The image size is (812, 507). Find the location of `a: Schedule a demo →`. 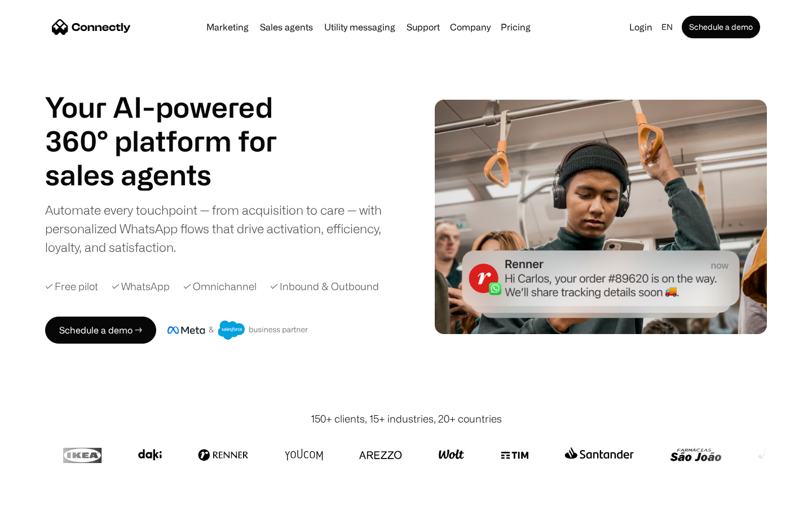

a: Schedule a demo → is located at coordinates (101, 331).